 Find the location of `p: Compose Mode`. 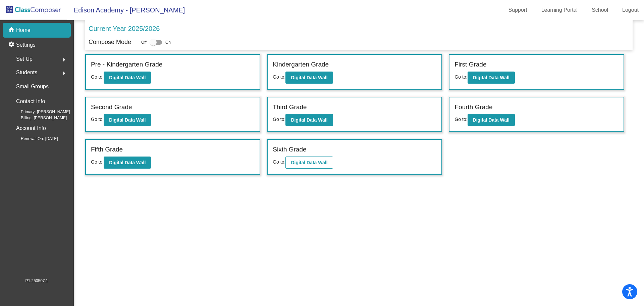

p: Compose Mode is located at coordinates (110, 42).